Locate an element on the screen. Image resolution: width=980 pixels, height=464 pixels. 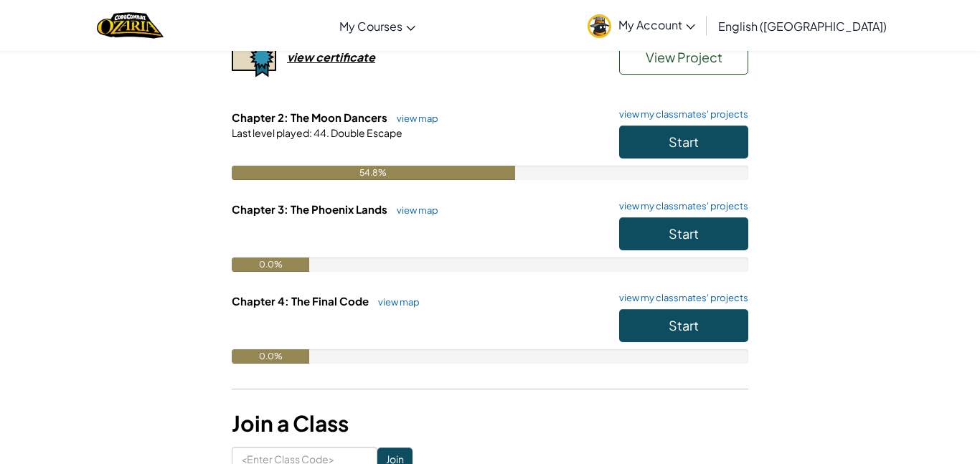
a: view certificate is located at coordinates (304, 57).